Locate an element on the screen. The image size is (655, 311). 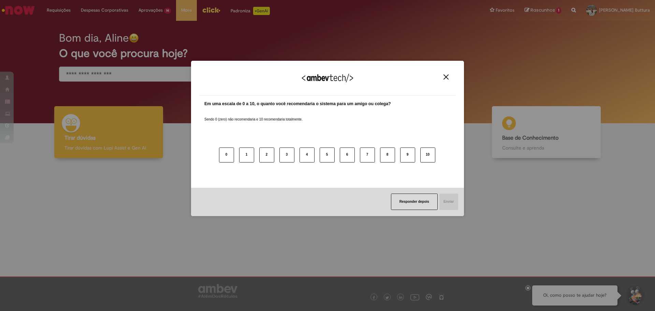
img: Logo Ambevtech is located at coordinates (327, 78).